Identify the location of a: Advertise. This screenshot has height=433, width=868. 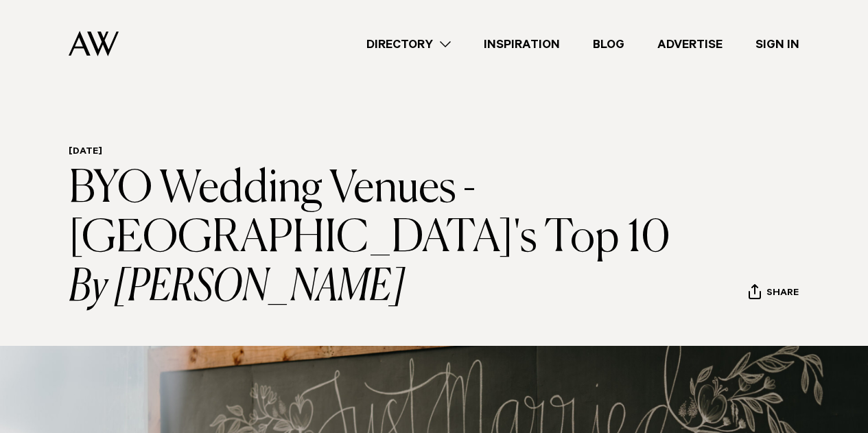
(689, 44).